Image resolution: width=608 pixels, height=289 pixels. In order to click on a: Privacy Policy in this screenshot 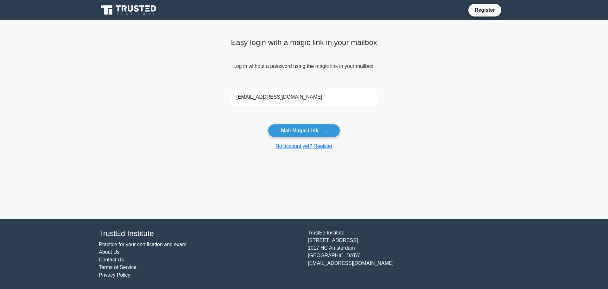, I will do `click(115, 274)`.